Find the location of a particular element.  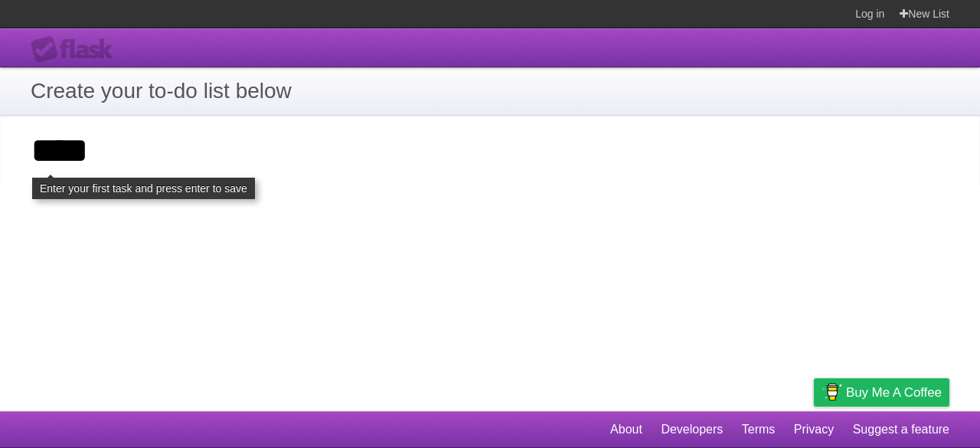

img: Buy me a coffee is located at coordinates (832, 392).